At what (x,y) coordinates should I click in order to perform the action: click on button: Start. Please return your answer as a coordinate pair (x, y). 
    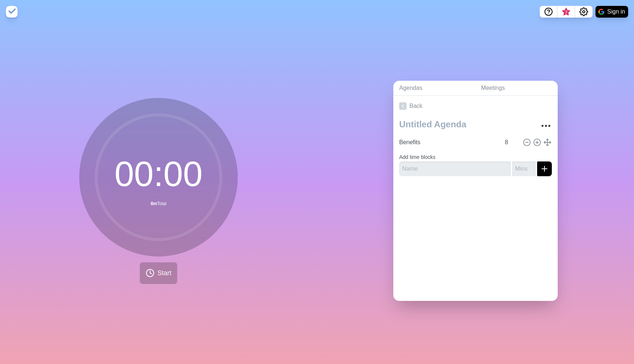
    Looking at the image, I should click on (158, 273).